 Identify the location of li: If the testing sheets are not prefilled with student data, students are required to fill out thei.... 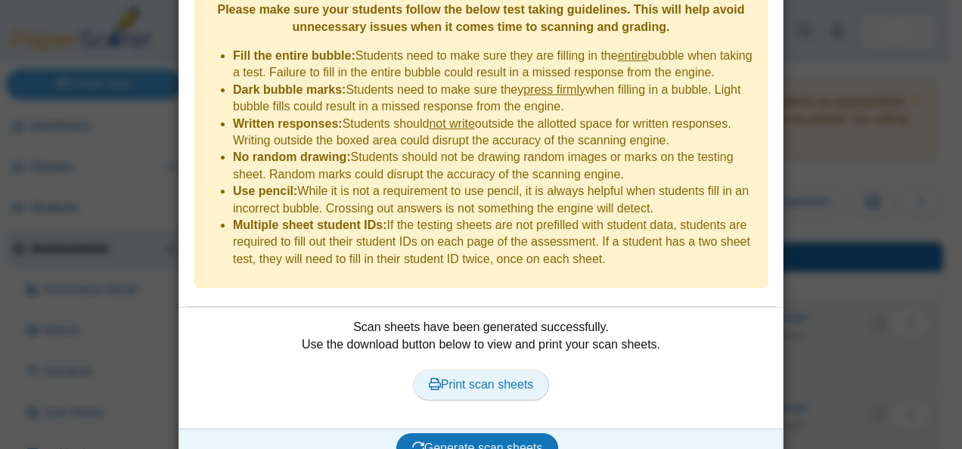
(496, 242).